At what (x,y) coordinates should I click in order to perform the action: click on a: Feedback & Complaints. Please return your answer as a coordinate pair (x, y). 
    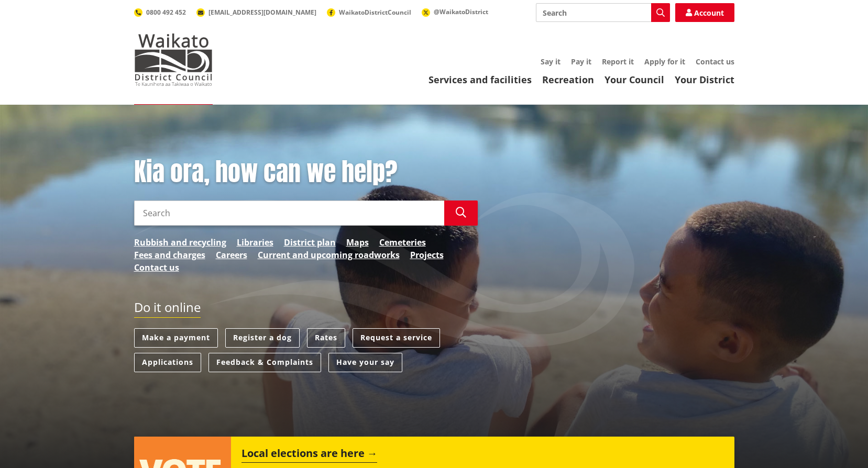
    Looking at the image, I should click on (265, 363).